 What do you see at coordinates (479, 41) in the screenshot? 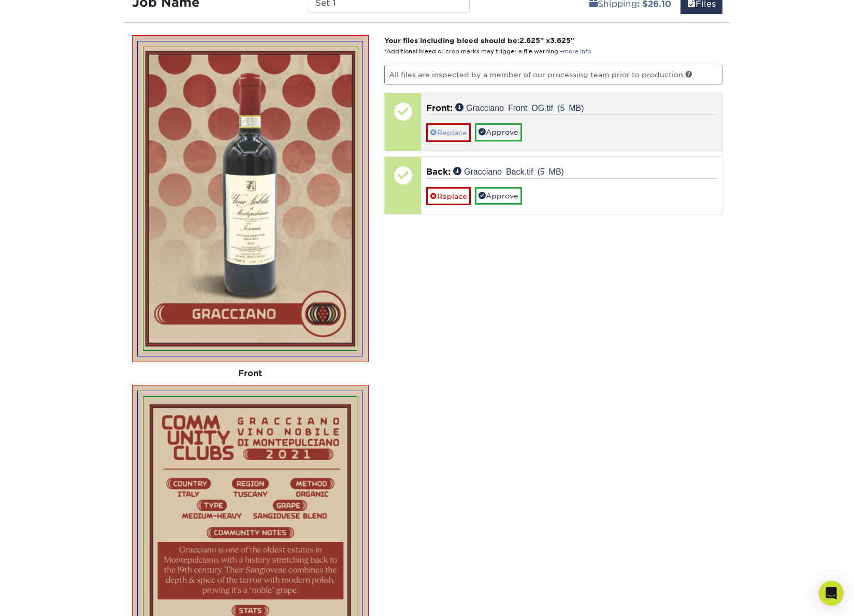
I see `strong: Your files including bleed should be: " x "` at bounding box center [479, 41].